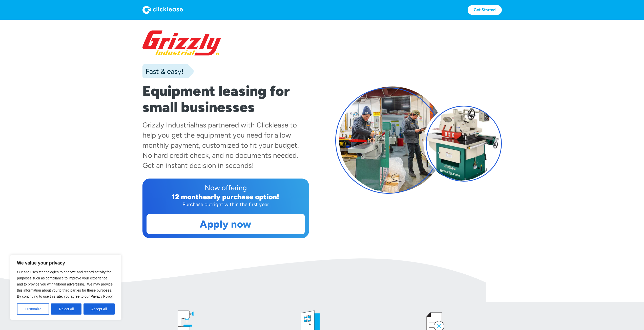 Image resolution: width=644 pixels, height=330 pixels. What do you see at coordinates (241, 197) in the screenshot?
I see `div: early purchase option!` at bounding box center [241, 197].